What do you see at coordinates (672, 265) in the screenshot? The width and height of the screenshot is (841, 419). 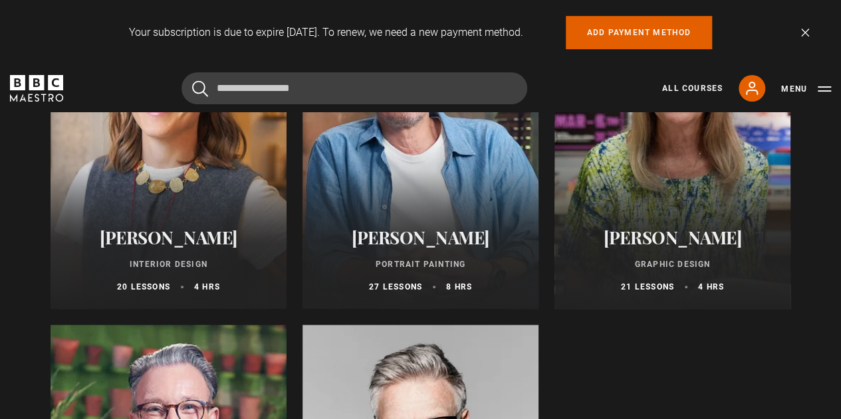 I see `p: Graphic Design` at bounding box center [672, 265].